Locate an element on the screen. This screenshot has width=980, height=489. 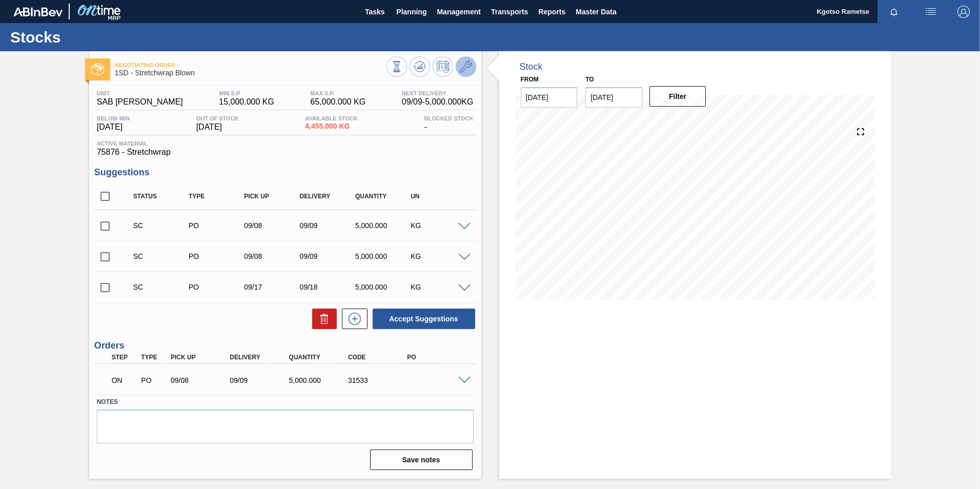
div: Code is located at coordinates (378, 357).